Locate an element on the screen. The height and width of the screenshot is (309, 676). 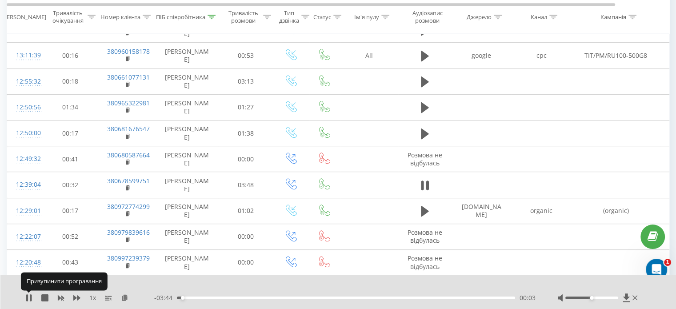
a: 380972774299 is located at coordinates (128, 206).